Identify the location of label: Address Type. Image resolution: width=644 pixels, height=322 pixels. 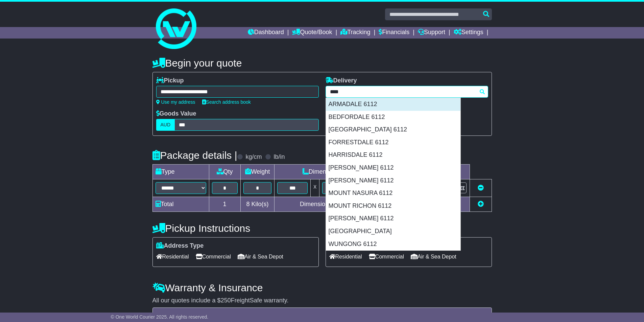
(180, 246).